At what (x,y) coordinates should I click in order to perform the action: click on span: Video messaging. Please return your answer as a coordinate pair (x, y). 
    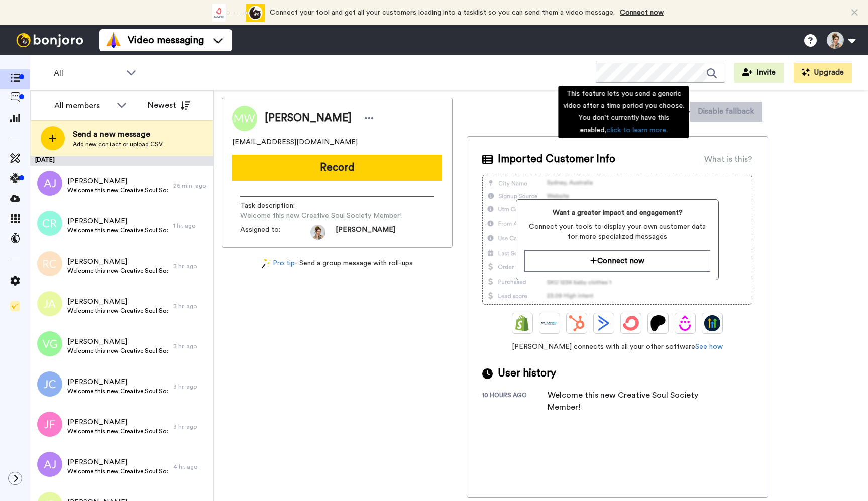
    Looking at the image, I should click on (166, 40).